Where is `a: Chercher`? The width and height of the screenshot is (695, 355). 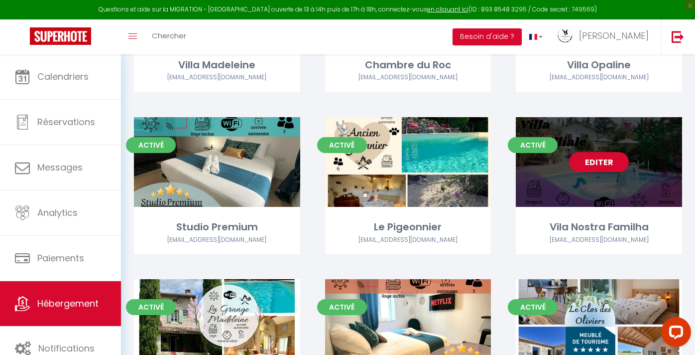 a: Chercher is located at coordinates (169, 37).